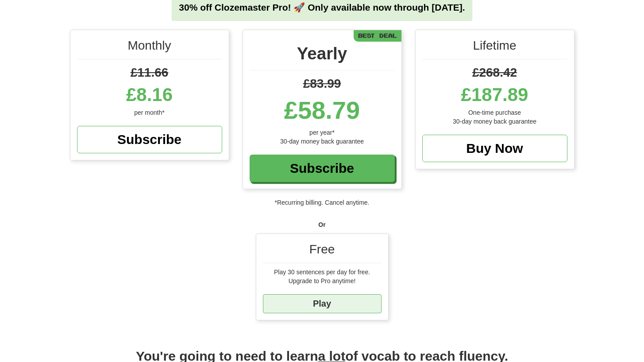 This screenshot has width=644, height=362. What do you see at coordinates (494, 48) in the screenshot?
I see `div: Lifetime` at bounding box center [494, 48].